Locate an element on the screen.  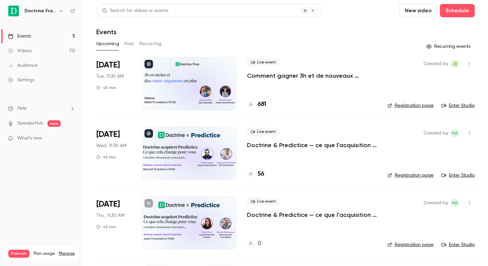
button: Upcoming is located at coordinates (108, 44).